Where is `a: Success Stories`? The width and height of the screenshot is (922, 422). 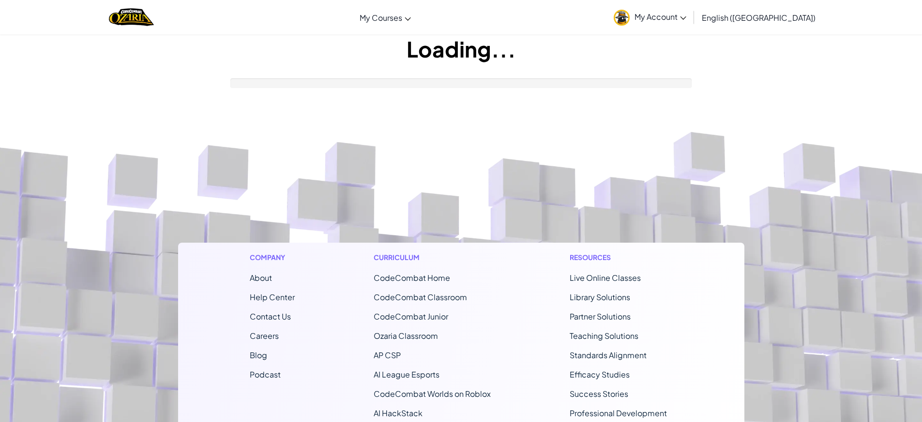
a: Success Stories is located at coordinates (599, 394).